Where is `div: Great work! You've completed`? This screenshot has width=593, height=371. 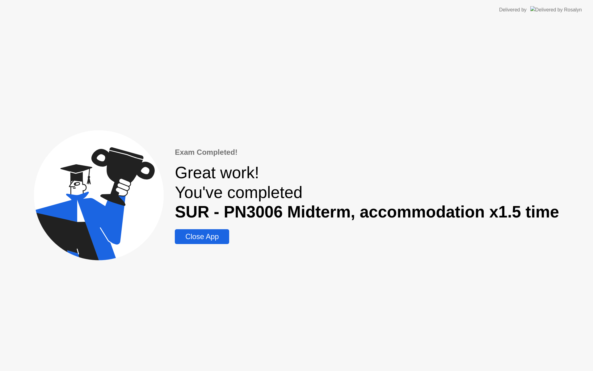 div: Great work! You've completed is located at coordinates (367, 192).